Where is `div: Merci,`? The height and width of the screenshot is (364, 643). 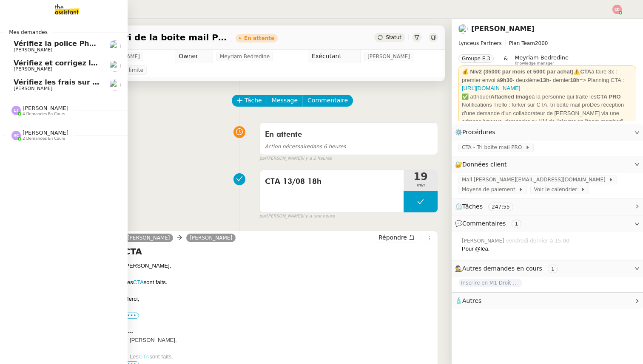
div: Merci, is located at coordinates (279, 299).